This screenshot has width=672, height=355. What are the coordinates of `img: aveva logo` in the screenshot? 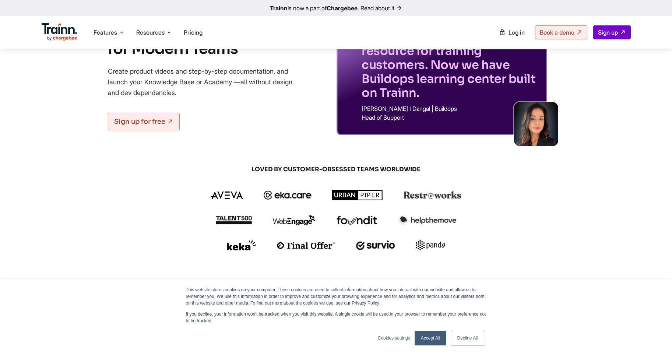 It's located at (227, 195).